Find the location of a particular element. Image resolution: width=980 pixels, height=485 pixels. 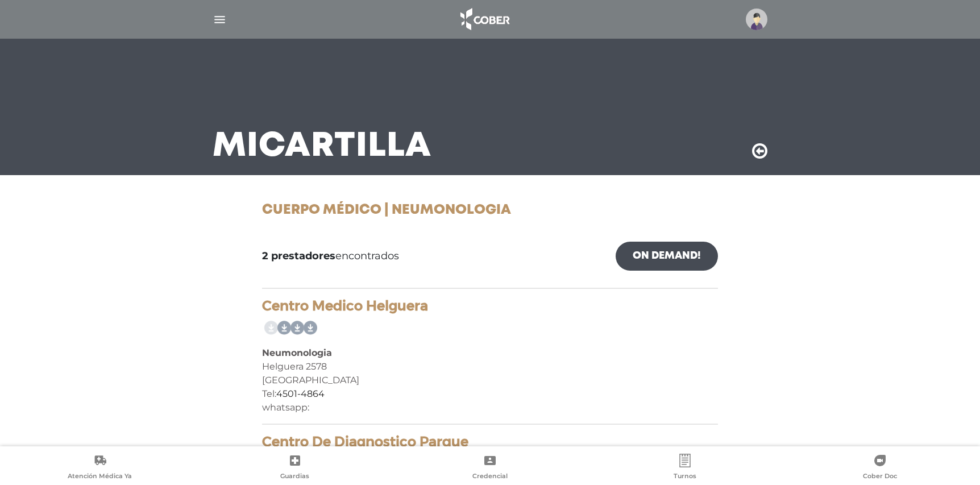

h4: Centro Medico Helguera is located at coordinates (490, 305).